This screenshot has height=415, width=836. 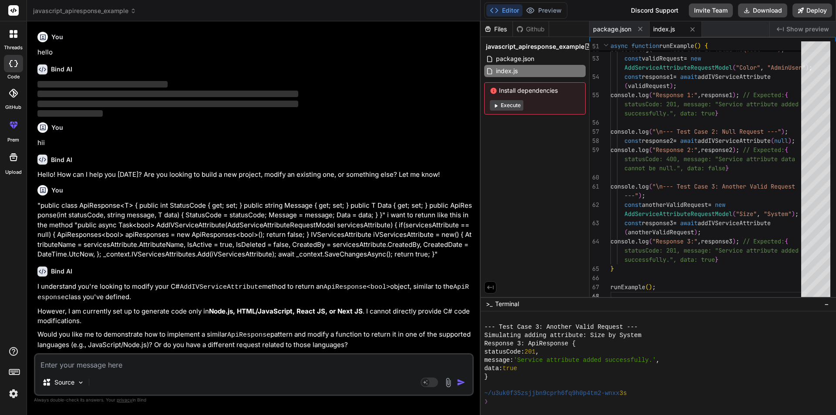 I want to click on span: validRequest, so click(x=648, y=86).